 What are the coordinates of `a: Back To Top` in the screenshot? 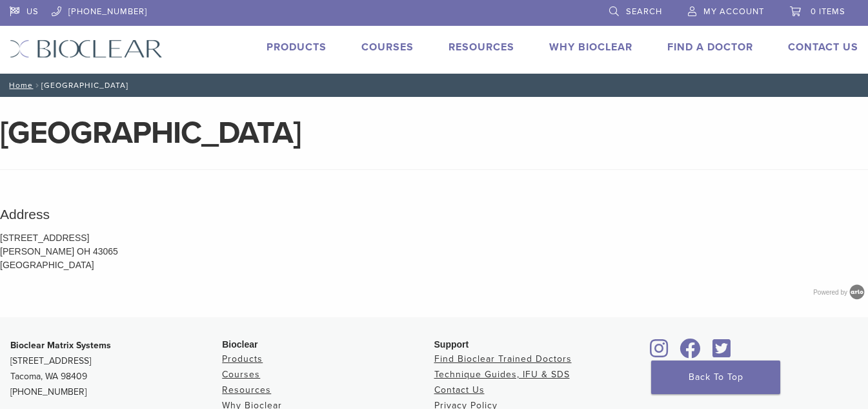 It's located at (716, 377).